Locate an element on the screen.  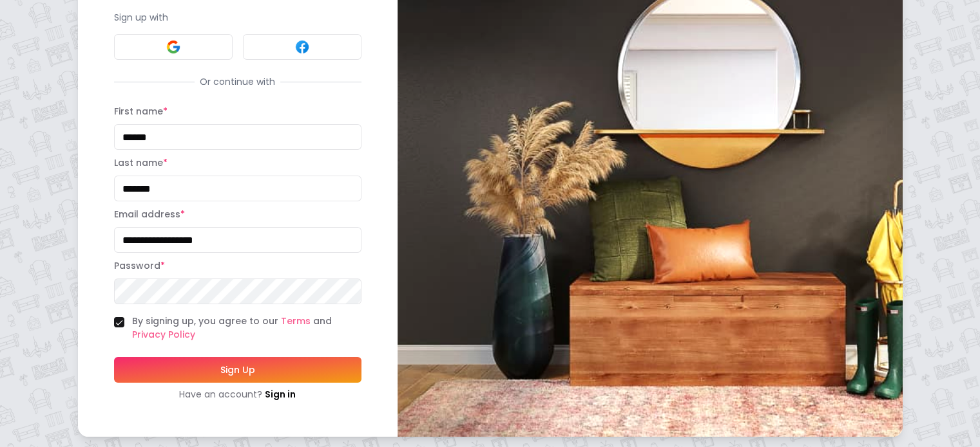
div: Have an account? is located at coordinates (238, 395).